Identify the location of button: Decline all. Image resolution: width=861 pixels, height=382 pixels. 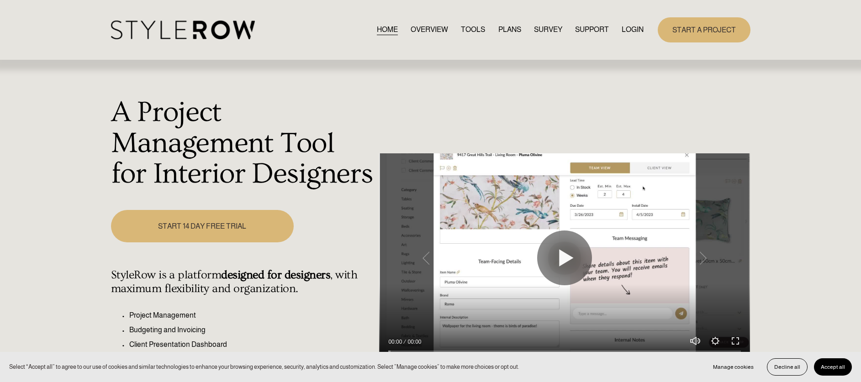
(787, 367).